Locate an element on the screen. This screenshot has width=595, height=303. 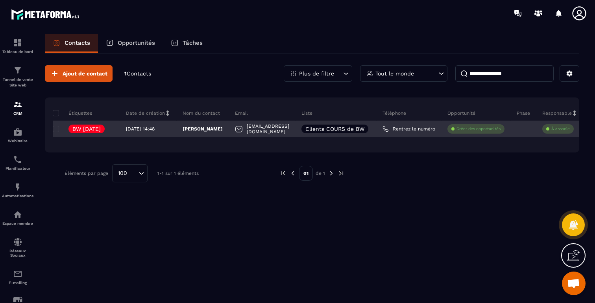
p: E-mailing is located at coordinates (18, 283).